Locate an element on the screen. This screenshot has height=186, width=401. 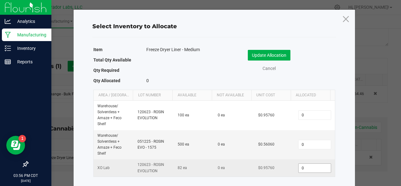
p: Manufacturing is located at coordinates (30, 35).